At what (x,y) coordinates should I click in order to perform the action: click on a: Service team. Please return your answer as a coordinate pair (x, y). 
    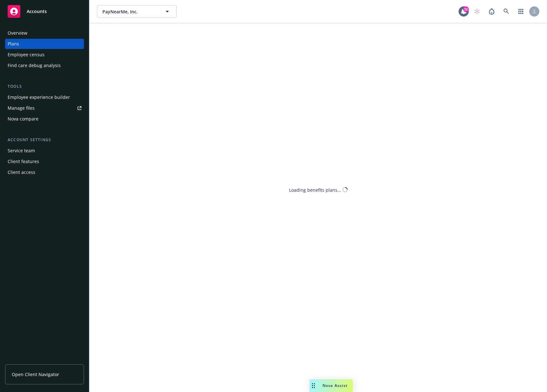
    Looking at the image, I should click on (45, 151).